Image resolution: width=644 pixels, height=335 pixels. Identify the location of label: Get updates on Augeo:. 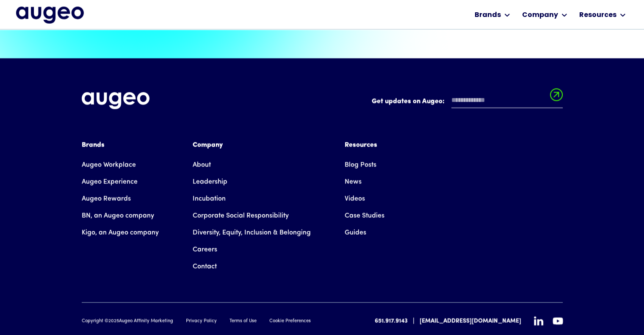
(408, 102).